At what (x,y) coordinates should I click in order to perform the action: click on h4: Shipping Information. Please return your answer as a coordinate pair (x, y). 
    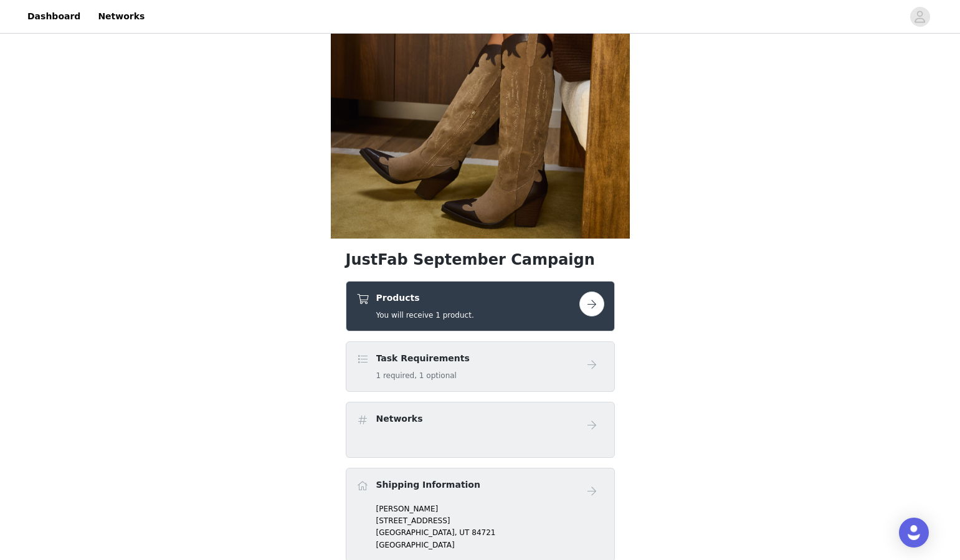
    Looking at the image, I should click on (428, 484).